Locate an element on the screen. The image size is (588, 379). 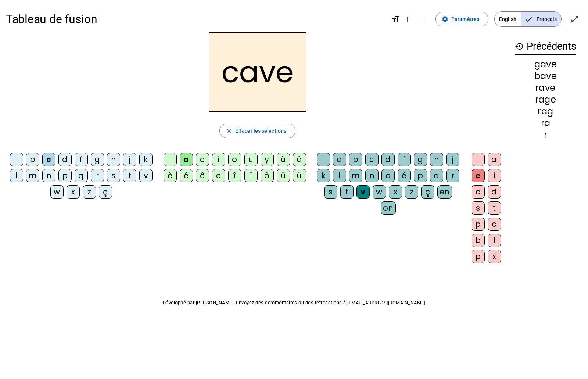
h1: Tableau de fusion is located at coordinates (195, 19).